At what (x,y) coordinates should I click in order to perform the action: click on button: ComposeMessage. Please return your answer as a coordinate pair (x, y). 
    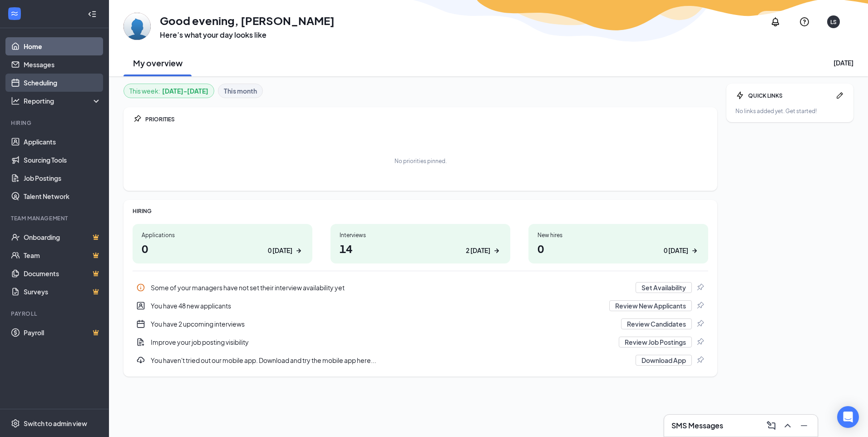
    Looking at the image, I should click on (770, 426).